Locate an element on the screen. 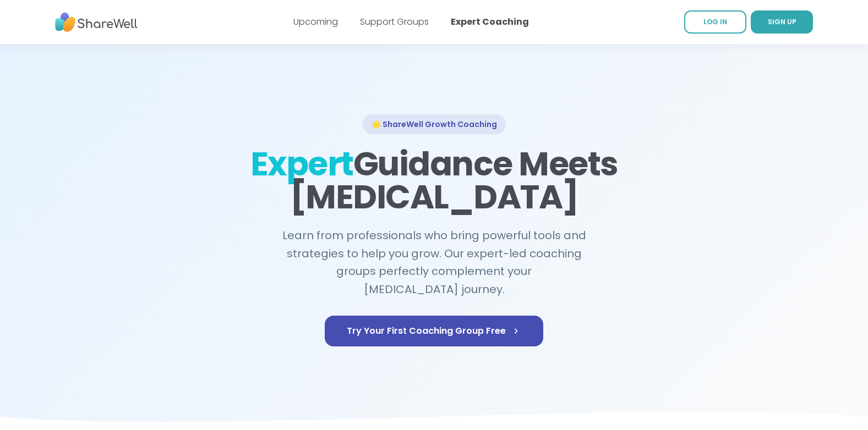  a: SIGN UP is located at coordinates (781, 22).